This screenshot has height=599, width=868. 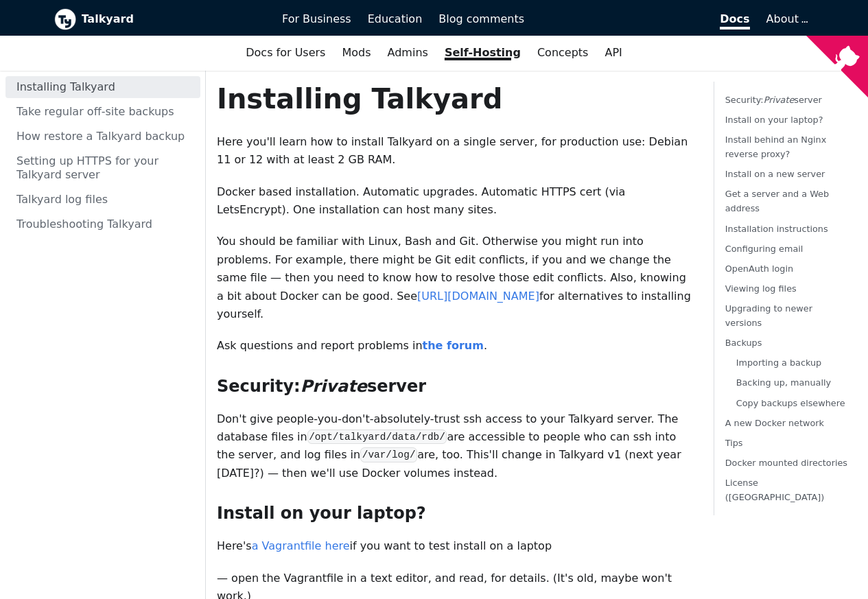 What do you see at coordinates (791, 402) in the screenshot?
I see `a: Copy backups elsewhere` at bounding box center [791, 402].